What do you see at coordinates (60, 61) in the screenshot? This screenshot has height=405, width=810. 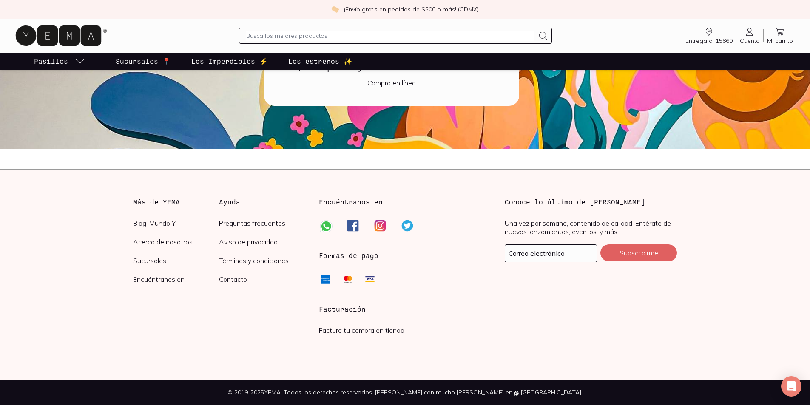 I see `a: pasillo-todos-link` at bounding box center [60, 61].